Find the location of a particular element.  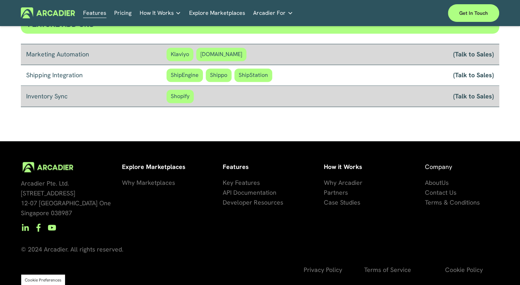

button: Cookie Preferences is located at coordinates (43, 280).